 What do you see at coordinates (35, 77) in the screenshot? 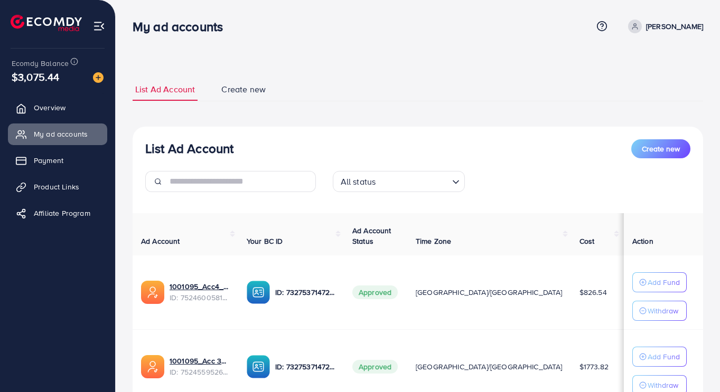
I see `span: $3,075.44` at bounding box center [35, 77].